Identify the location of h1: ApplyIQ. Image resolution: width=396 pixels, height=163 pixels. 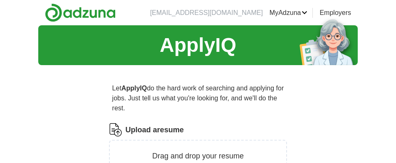
(198, 45).